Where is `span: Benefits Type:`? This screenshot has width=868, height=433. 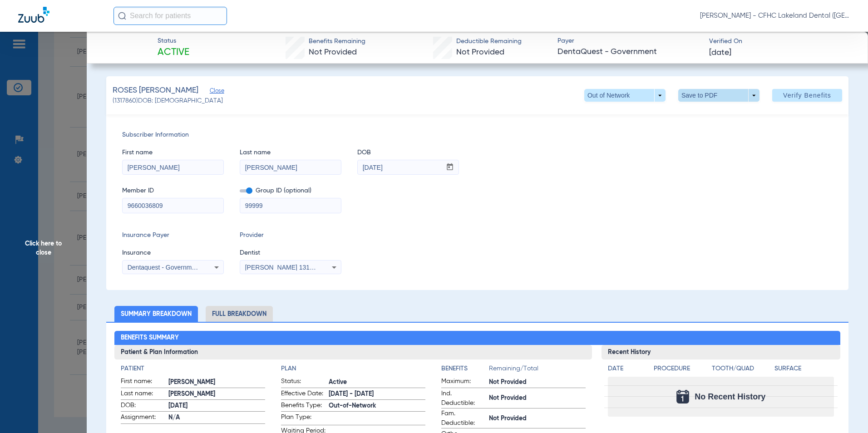
span: Benefits Type: is located at coordinates (303, 406).